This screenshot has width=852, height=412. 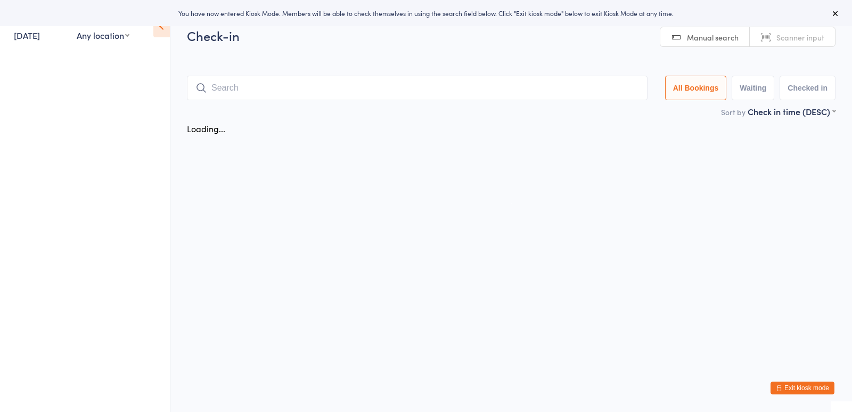 I want to click on button: All Bookings, so click(x=696, y=88).